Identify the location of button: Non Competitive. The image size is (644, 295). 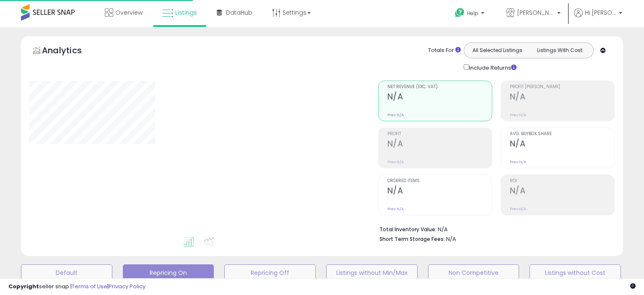
(474, 273).